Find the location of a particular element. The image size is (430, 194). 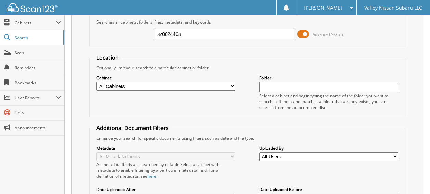

div: All metadata fields are searched by default. Select a cabinet with metadata to enable filtering b... is located at coordinates (166, 170).